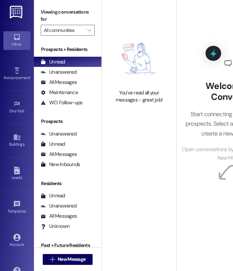  What do you see at coordinates (68, 49) in the screenshot?
I see `div: Prospects + Residents` at bounding box center [68, 49].